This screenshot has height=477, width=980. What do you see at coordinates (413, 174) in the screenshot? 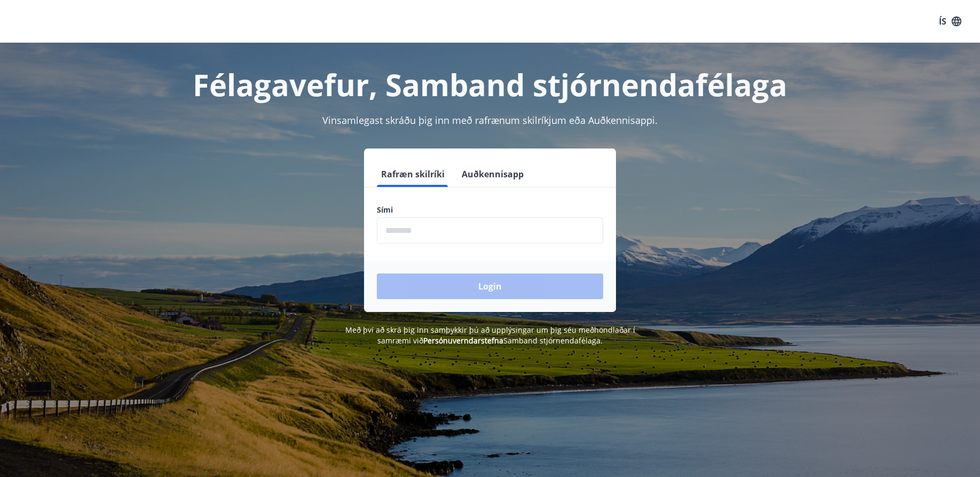
I see `button: Rafræn skilríki` at bounding box center [413, 174].